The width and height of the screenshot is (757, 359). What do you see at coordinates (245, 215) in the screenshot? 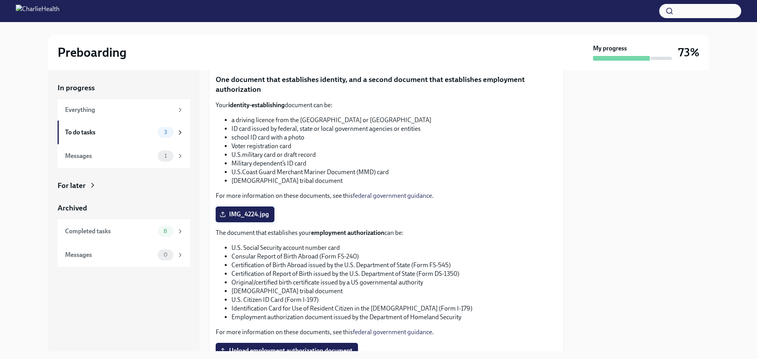
I see `label: IMG_4224.jpg` at bounding box center [245, 215].